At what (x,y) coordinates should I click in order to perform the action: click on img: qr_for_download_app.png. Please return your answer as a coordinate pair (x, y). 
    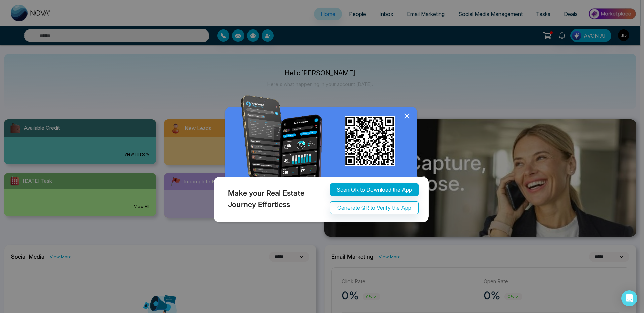
    Looking at the image, I should click on (370, 141).